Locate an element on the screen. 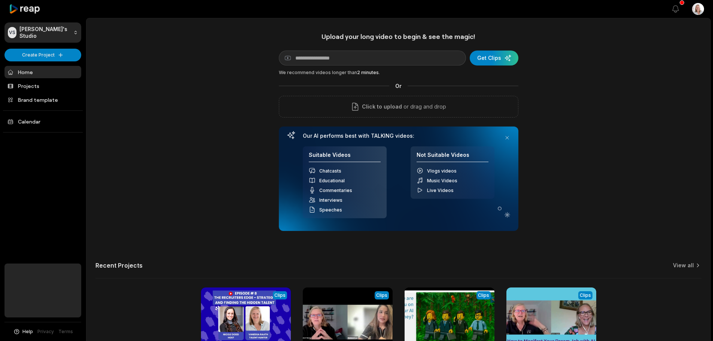  span: Help is located at coordinates (28, 332).